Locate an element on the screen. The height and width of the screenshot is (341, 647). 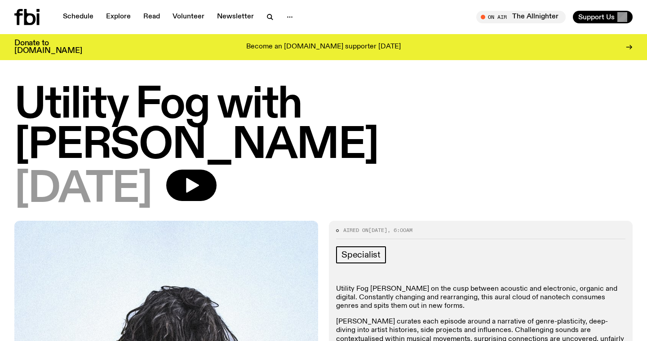
span: Aired on is located at coordinates (356, 230).